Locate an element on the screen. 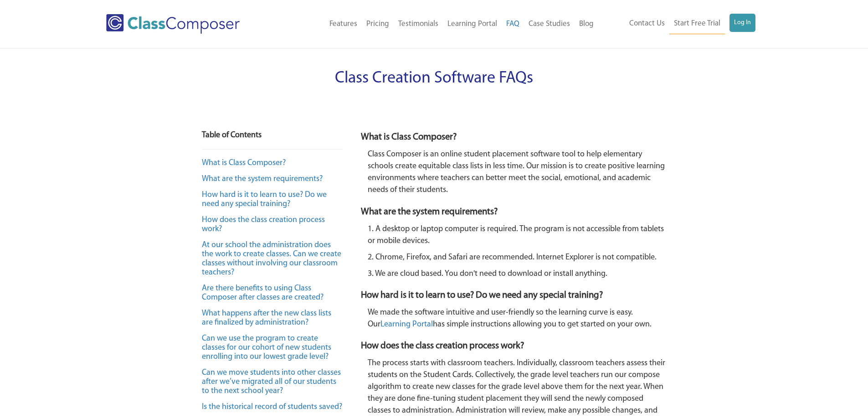 Image resolution: width=868 pixels, height=419 pixels. a: Can we use the program to create classes for our cohort of new students enrolling into our lowest... is located at coordinates (266, 348).